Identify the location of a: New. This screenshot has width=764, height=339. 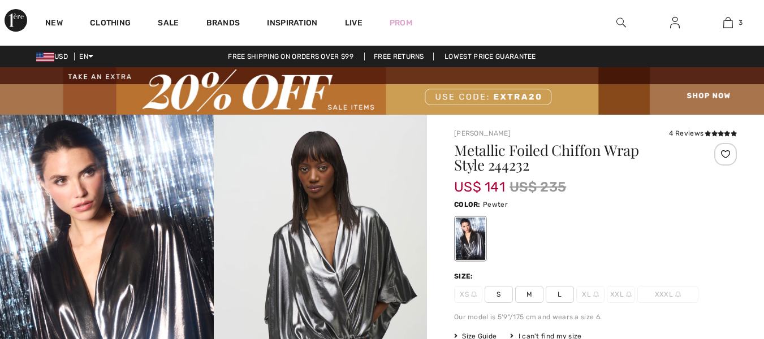
(54, 24).